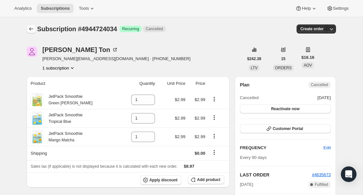  I want to click on button: Edit, so click(327, 148).